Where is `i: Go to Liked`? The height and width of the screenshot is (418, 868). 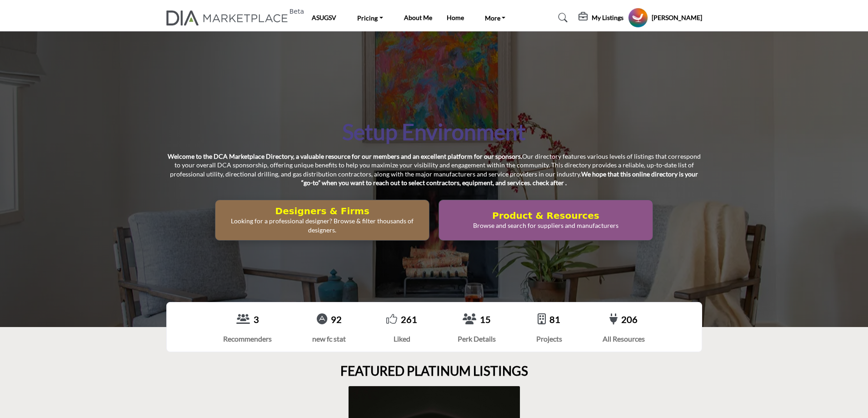 i: Go to Liked is located at coordinates (392, 319).